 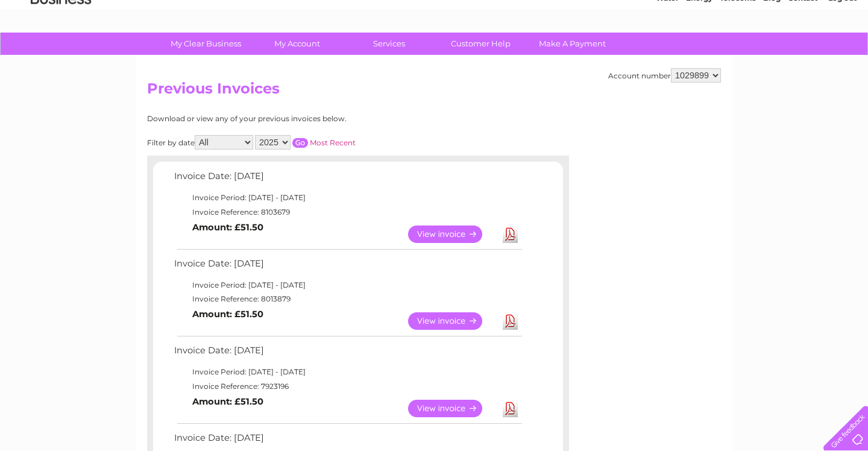 What do you see at coordinates (297, 44) in the screenshot?
I see `a: My Account` at bounding box center [297, 44].